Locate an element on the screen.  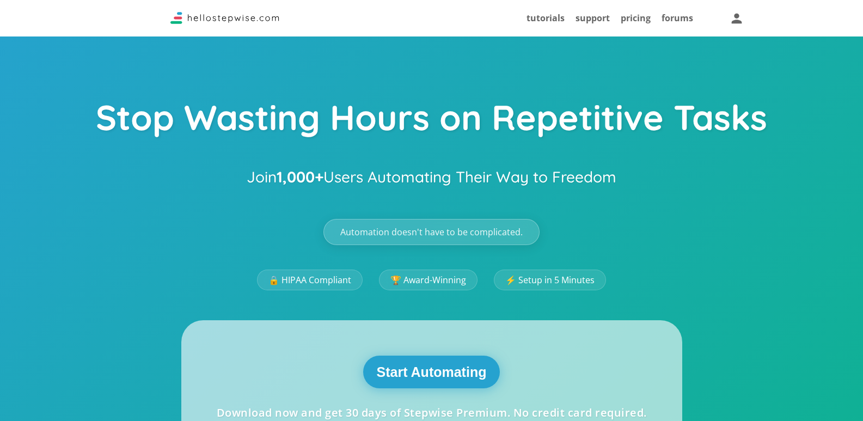
strong: 1,000+ is located at coordinates (300, 176).